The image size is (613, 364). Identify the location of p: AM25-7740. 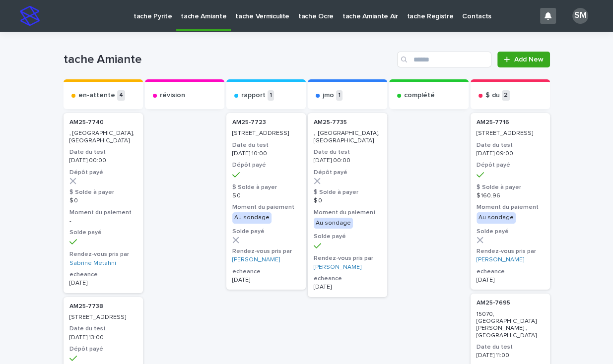
(104, 122).